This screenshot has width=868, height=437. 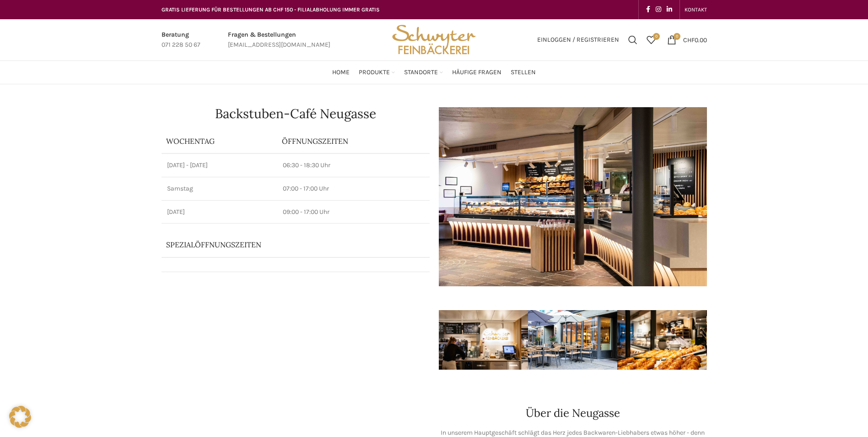 I want to click on p: 06:30 - 18:30 Uhr, so click(x=354, y=165).